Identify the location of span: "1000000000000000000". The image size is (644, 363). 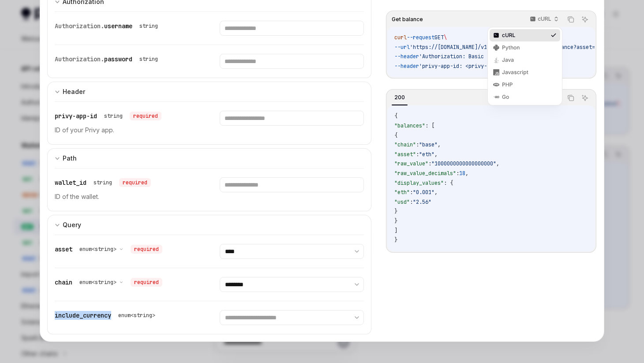
(464, 164).